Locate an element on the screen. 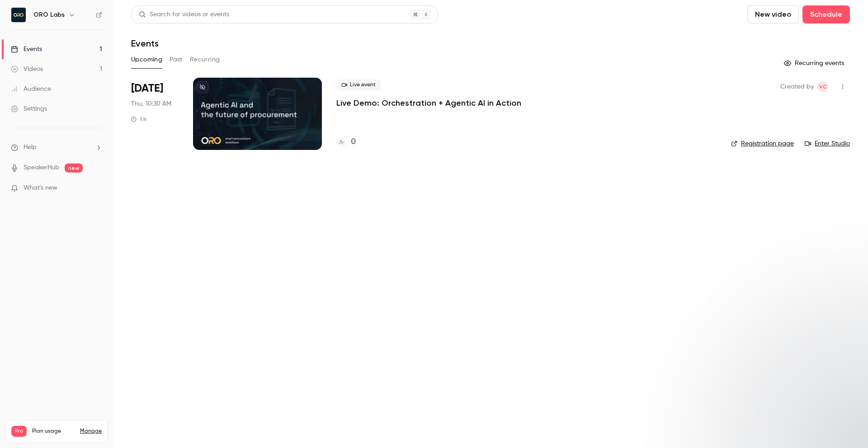 This screenshot has height=448, width=868. a: Live Demo: Orchestration + Agentic AI in Action is located at coordinates (428, 103).